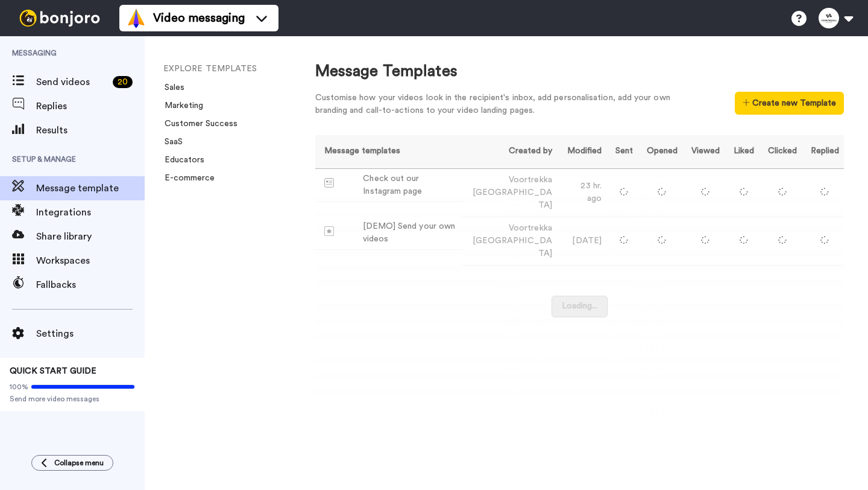 The width and height of the screenshot is (868, 490). I want to click on a: Marketing, so click(180, 106).